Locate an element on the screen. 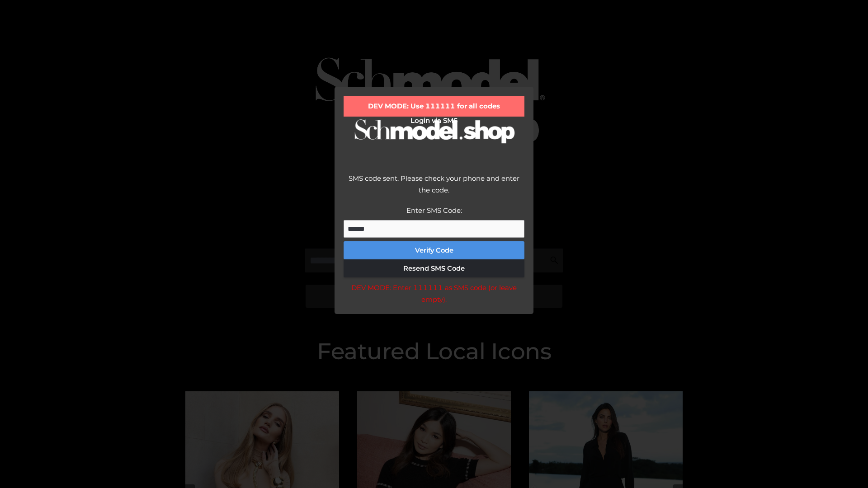 This screenshot has height=488, width=868. div: DEV MODE: Enter 111111 as SMS code (or leave empty). is located at coordinates (434, 293).